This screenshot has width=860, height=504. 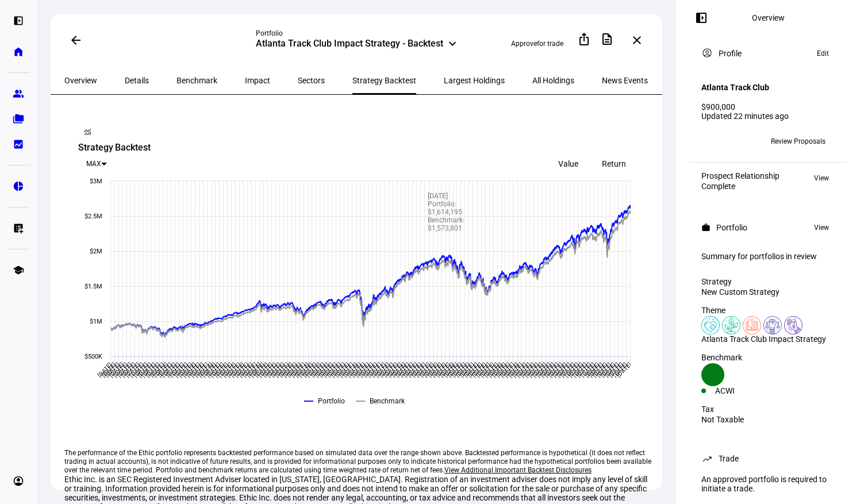 What do you see at coordinates (94, 164) in the screenshot?
I see `span: MAX` at bounding box center [94, 164].